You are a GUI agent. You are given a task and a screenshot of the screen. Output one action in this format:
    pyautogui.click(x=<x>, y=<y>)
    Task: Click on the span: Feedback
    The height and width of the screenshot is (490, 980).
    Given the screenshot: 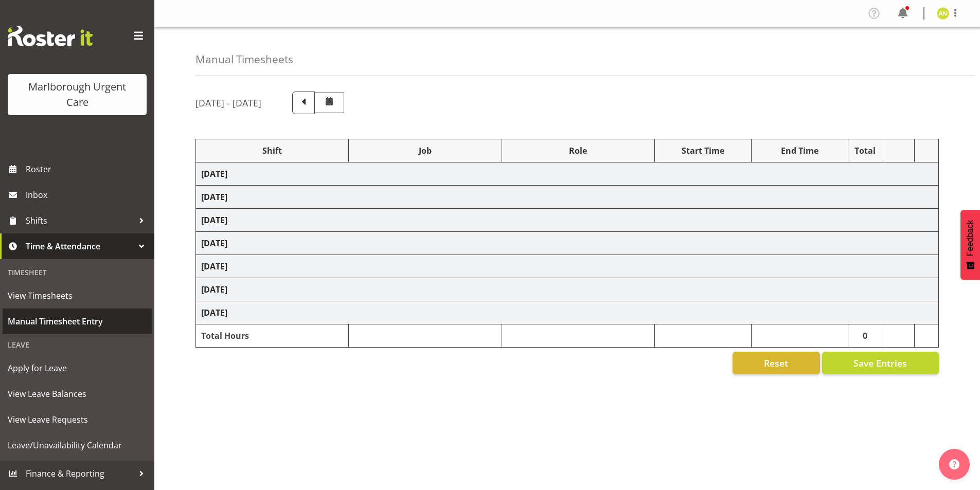 What is the action you would take?
    pyautogui.click(x=970, y=238)
    